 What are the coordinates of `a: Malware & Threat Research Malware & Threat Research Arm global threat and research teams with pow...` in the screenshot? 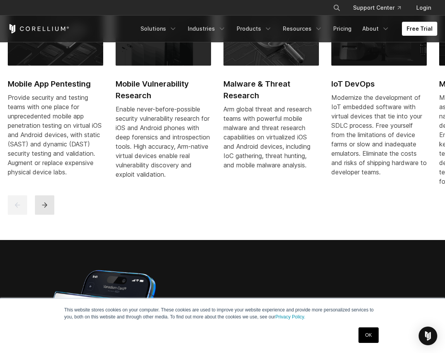 It's located at (271, 92).